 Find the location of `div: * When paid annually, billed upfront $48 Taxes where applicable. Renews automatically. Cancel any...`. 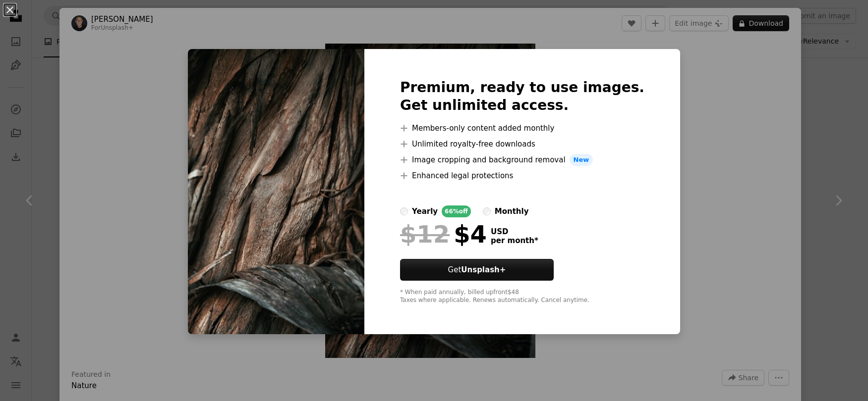

div: * When paid annually, billed upfront $48 Taxes where applicable. Renews automatically. Cancel any... is located at coordinates (522, 297).